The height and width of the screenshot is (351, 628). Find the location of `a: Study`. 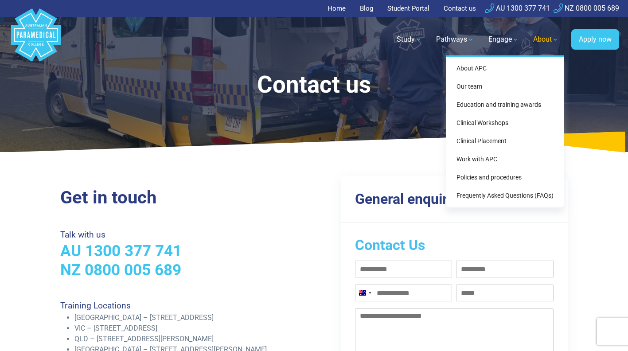

a: Study is located at coordinates (409, 39).